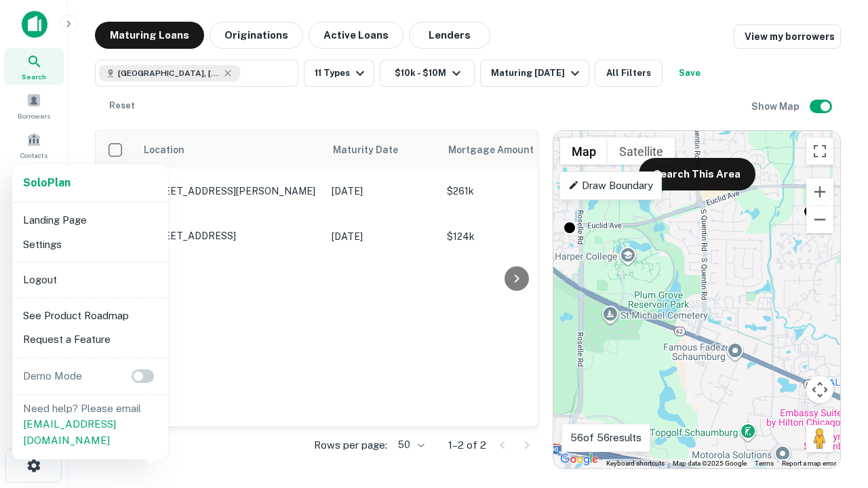  What do you see at coordinates (90, 340) in the screenshot?
I see `li: Request a Feature` at bounding box center [90, 340].